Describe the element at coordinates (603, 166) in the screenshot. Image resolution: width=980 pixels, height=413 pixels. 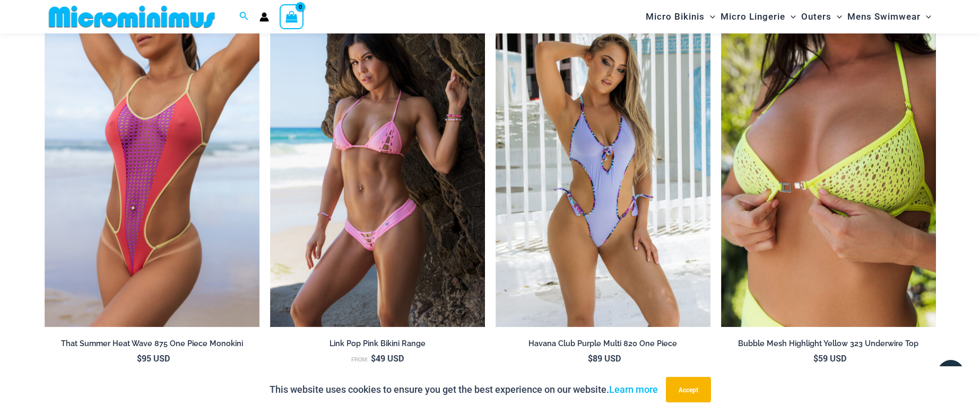
I see `a: Havana Club Purple Multi 820 One Piece 01Havana Club Purple Multi 820 One Piece 03Havana Club Pur...` at that location.